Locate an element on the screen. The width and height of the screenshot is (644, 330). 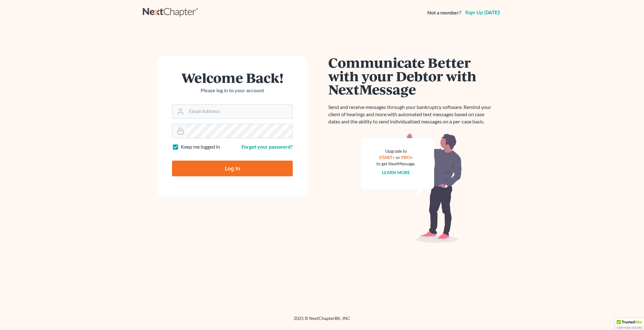
img: nextmessage_bg-59042aed3d76b12b5cd301f8e5b87938c9018125f34e5fa2b7a6b67550977c72.svg is located at coordinates (412, 188).